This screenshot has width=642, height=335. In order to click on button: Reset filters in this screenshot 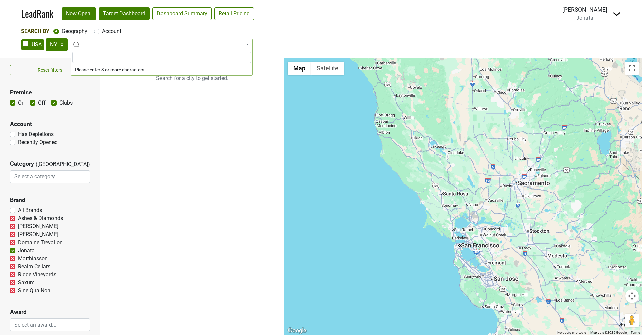, I will do `click(50, 70)`.